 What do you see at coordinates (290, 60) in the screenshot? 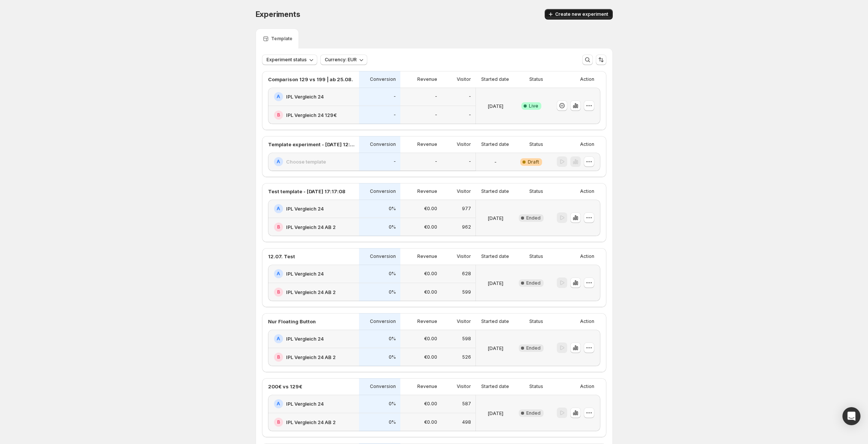
I see `button: Experiment status` at bounding box center [290, 60].